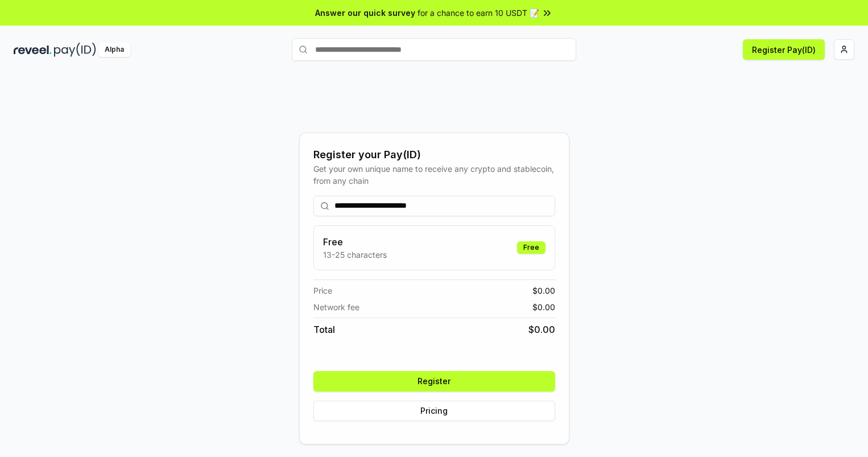  Describe the element at coordinates (434, 175) in the screenshot. I see `div: Get your own unique name to receive any crypto and stablecoin, from any chain` at that location.